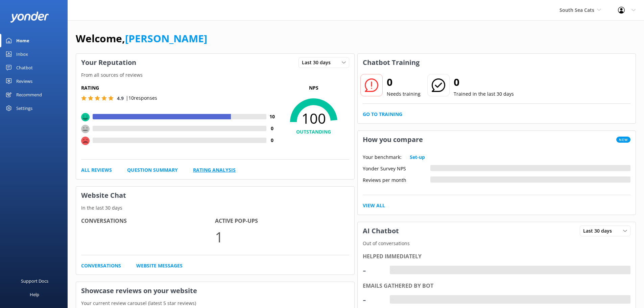 Image resolution: width=644 pixels, height=308 pixels. Describe the element at coordinates (282, 237) in the screenshot. I see `p: 1` at that location.